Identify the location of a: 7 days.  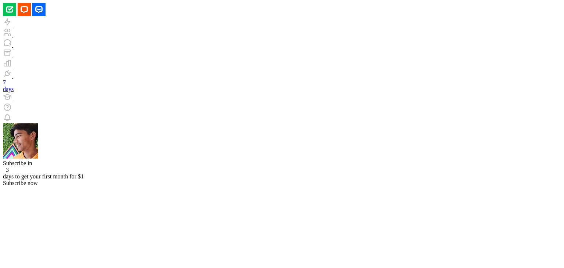
(282, 86).